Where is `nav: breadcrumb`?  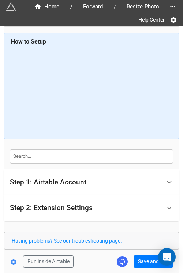
nav: breadcrumb is located at coordinates (97, 7).